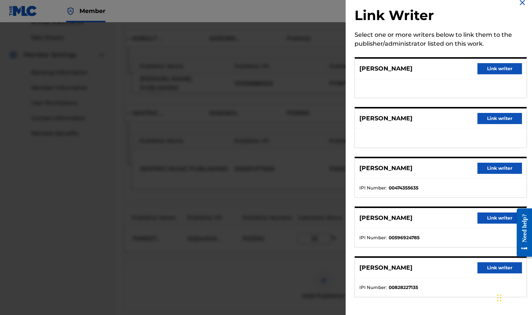 This screenshot has width=532, height=315. What do you see at coordinates (13, 27) in the screenshot?
I see `div: Need help?` at bounding box center [13, 27].